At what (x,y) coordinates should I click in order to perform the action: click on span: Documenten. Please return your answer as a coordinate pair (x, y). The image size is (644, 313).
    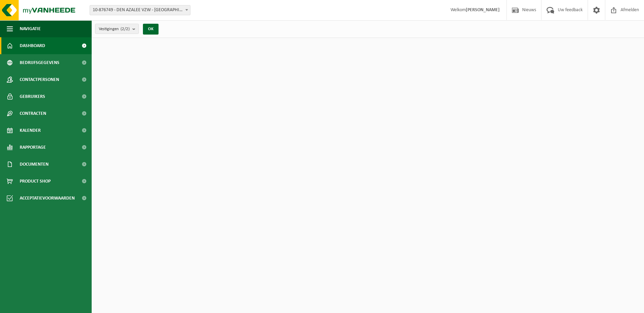
    Looking at the image, I should click on (34, 164).